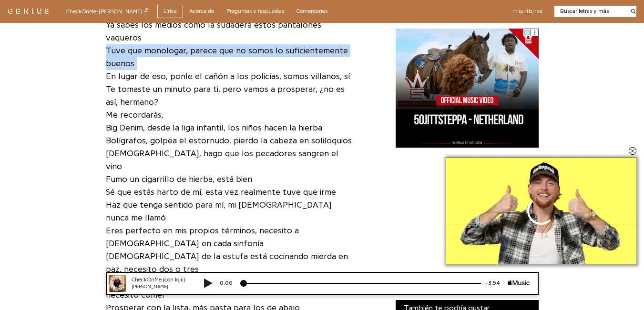 The image size is (644, 310). I want to click on font: -3:54, so click(395, 11).